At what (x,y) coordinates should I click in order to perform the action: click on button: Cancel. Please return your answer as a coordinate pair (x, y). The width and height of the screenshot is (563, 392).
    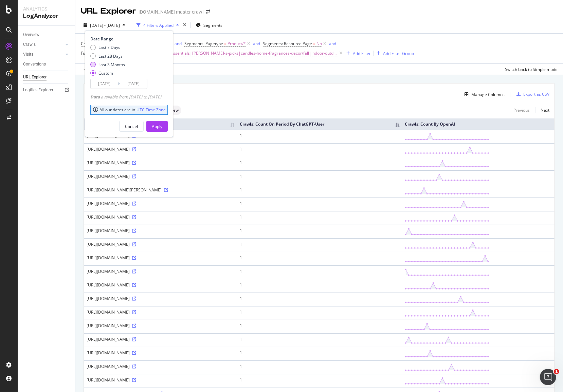
    Looking at the image, I should click on (131, 126).